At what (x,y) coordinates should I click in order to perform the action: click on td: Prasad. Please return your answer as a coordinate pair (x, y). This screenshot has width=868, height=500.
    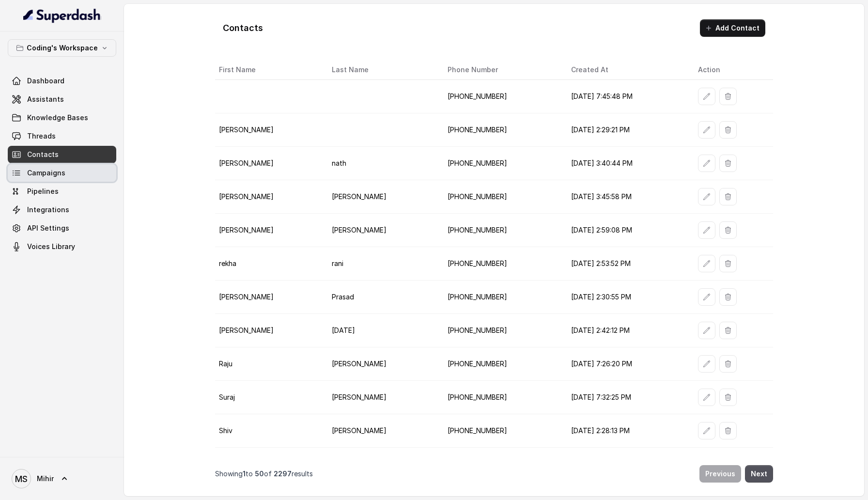
    Looking at the image, I should click on (382, 297).